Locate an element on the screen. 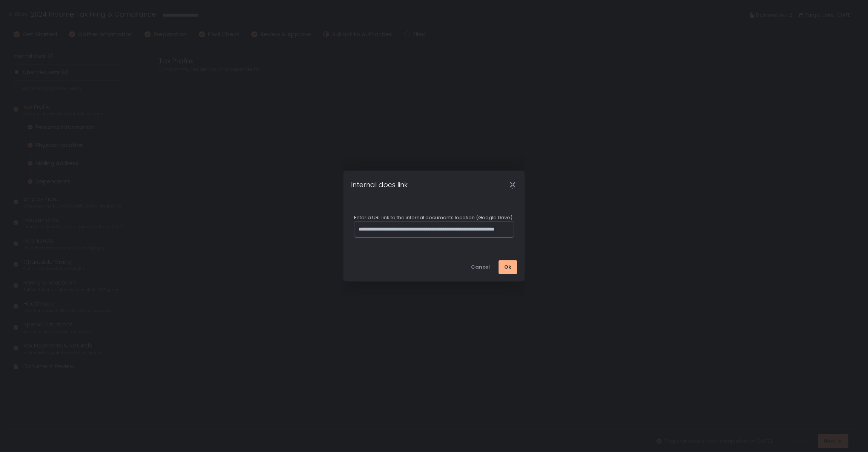 Image resolution: width=868 pixels, height=452 pixels. div: Enter a URL link to the internal documents location (Google Drive) is located at coordinates (434, 217).